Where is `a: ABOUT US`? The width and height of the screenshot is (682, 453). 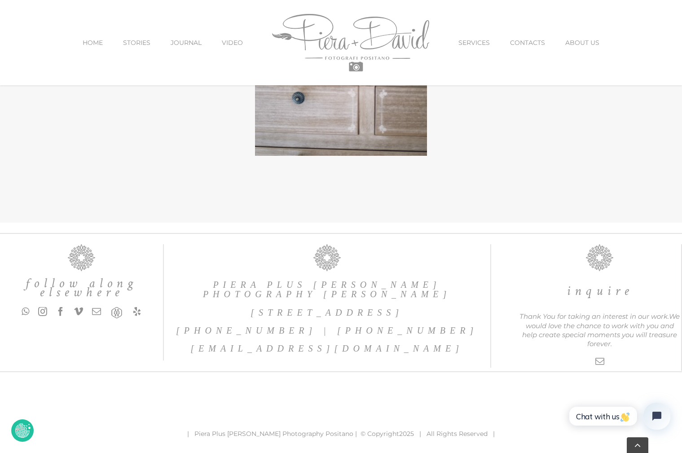
a: ABOUT US is located at coordinates (582, 43).